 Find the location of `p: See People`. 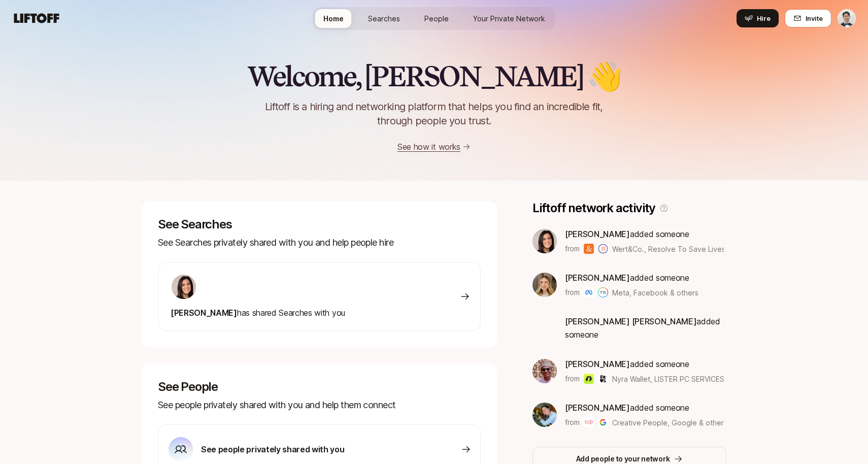

p: See People is located at coordinates (319, 387).